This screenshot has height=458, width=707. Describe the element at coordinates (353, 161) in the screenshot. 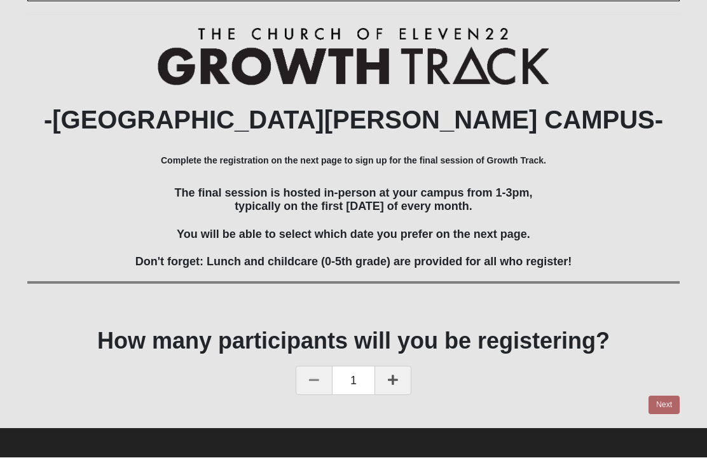

I see `b: Complete the registration on the next page to sign up for the final session of Growth Track.` at that location.